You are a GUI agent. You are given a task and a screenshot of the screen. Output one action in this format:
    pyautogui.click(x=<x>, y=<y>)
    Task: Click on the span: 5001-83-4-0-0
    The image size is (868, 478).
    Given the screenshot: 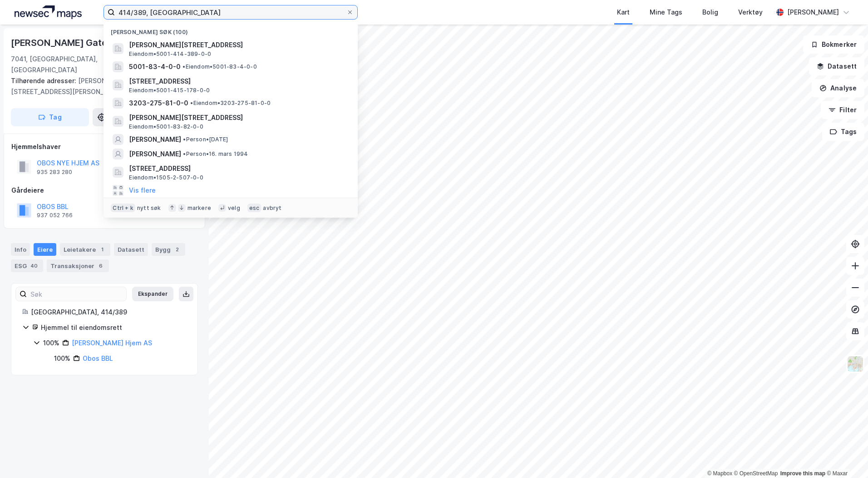 What is the action you would take?
    pyautogui.click(x=155, y=66)
    